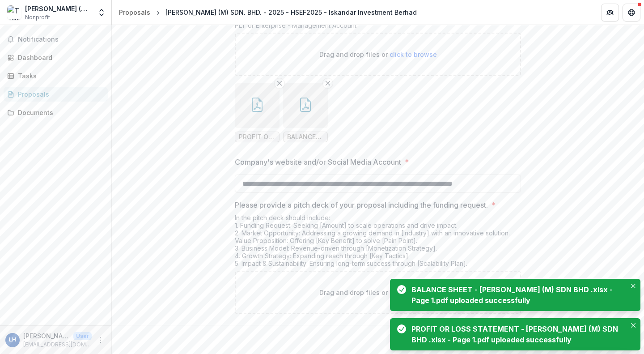 The height and width of the screenshot is (354, 644). I want to click on div: Documents, so click(59, 113).